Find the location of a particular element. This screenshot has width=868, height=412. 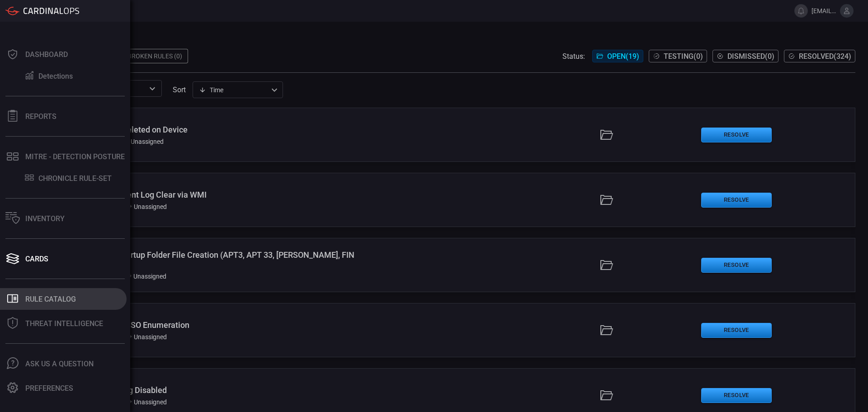

span: Open ( 19 ) is located at coordinates (623, 56).